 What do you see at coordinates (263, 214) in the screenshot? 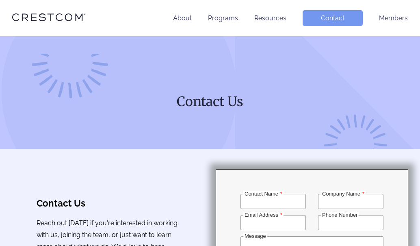
I see `label: Email Address` at bounding box center [263, 214].